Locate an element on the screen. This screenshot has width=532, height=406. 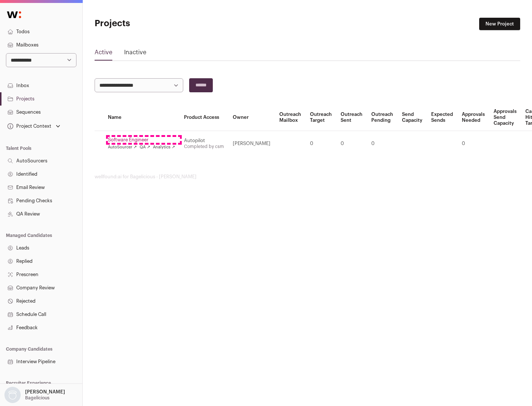
th: Outreach Mailbox is located at coordinates (290, 117).